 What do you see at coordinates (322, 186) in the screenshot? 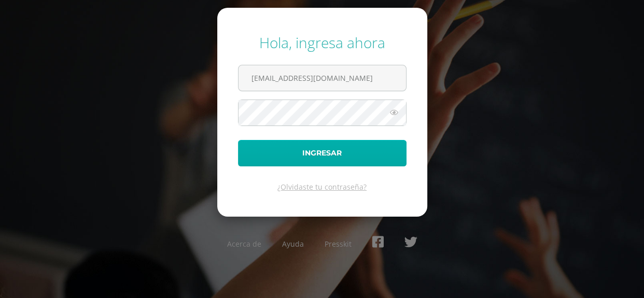
I see `a: ¿Olvidaste tu contraseña?` at bounding box center [322, 186].